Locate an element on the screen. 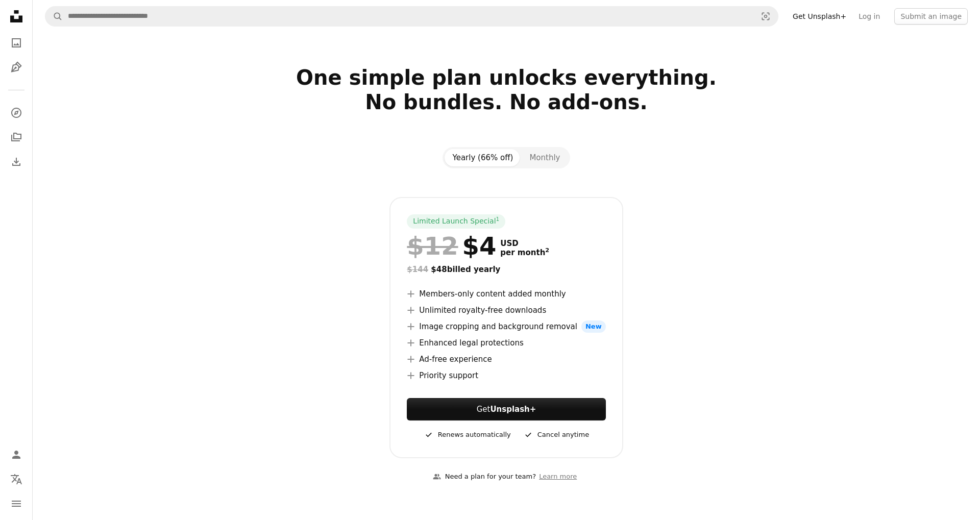  button: Language is located at coordinates (16, 479).